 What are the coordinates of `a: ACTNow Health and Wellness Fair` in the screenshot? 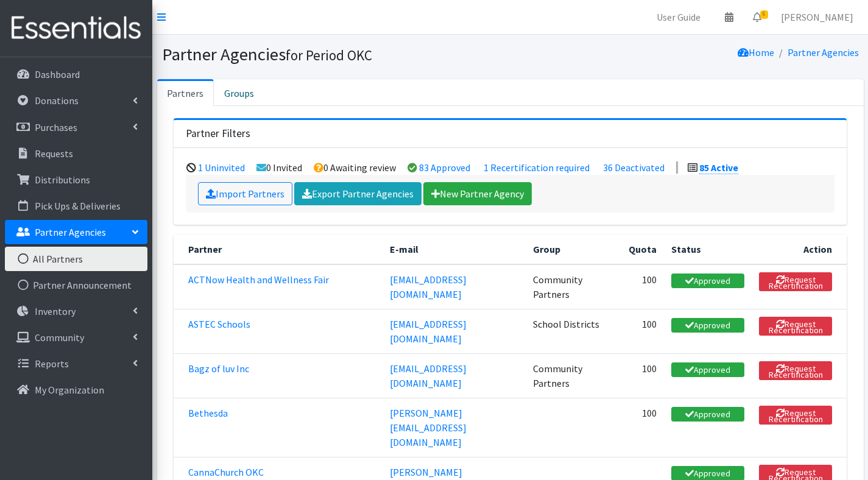 It's located at (258, 280).